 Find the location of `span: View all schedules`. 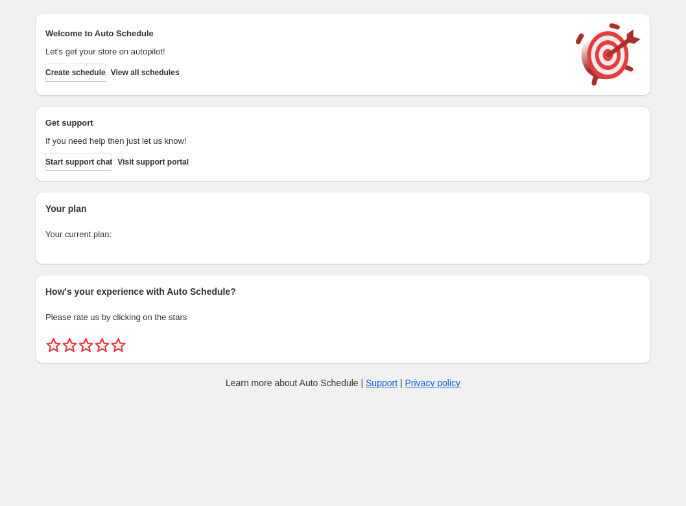

span: View all schedules is located at coordinates (145, 73).